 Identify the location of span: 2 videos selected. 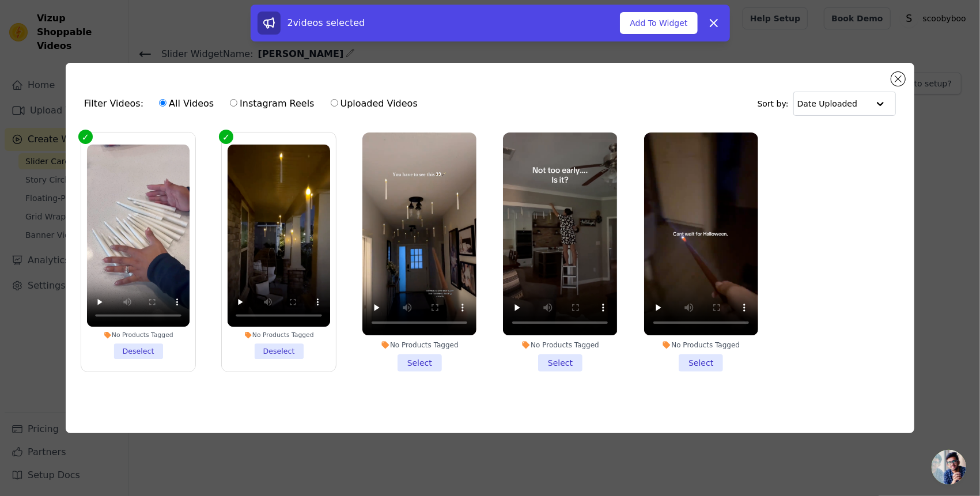
(326, 23).